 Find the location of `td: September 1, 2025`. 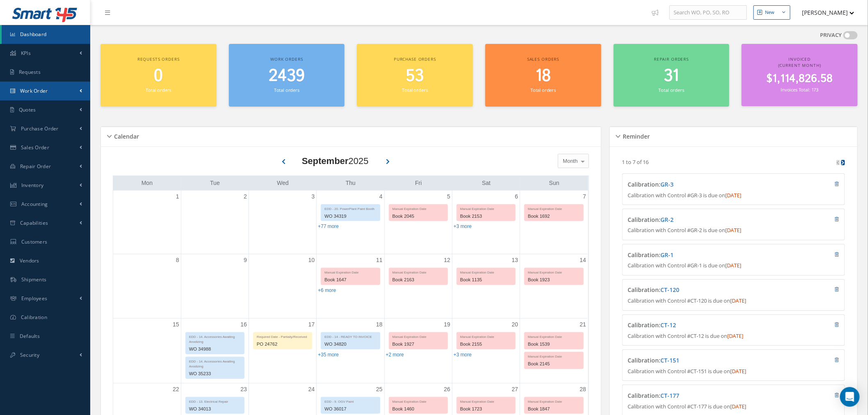

td: September 1, 2025 is located at coordinates (147, 222).